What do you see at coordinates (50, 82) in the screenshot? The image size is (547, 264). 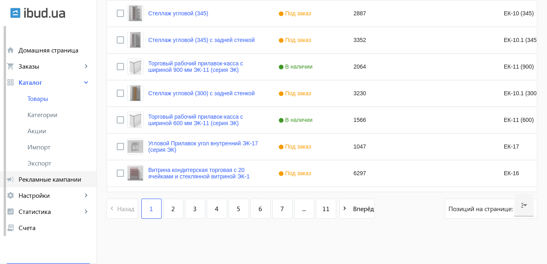 I see `span: Каталог` at bounding box center [50, 82].